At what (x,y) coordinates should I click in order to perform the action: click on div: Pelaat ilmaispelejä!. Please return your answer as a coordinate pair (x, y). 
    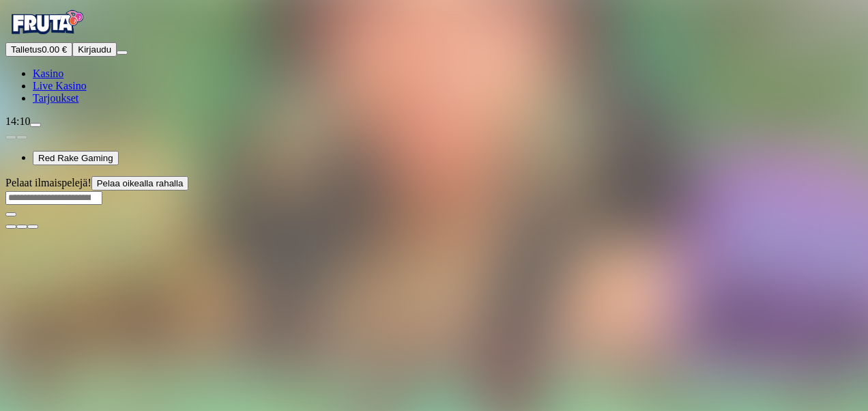
    Looking at the image, I should click on (434, 183).